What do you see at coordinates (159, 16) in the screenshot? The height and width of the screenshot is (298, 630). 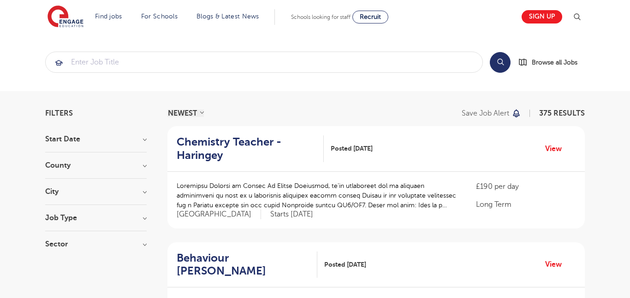 I see `a: For Schools` at bounding box center [159, 16].